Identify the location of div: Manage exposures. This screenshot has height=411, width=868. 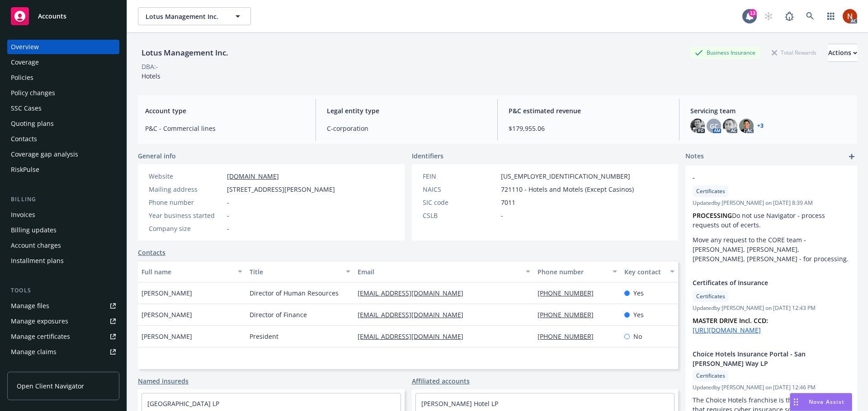
(40, 322).